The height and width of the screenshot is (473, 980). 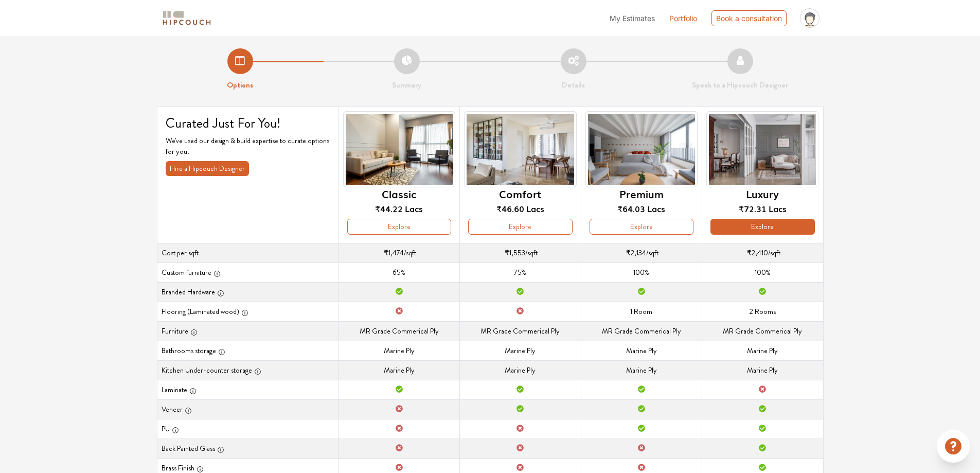 What do you see at coordinates (399, 272) in the screenshot?
I see `td: 65%` at bounding box center [399, 272].